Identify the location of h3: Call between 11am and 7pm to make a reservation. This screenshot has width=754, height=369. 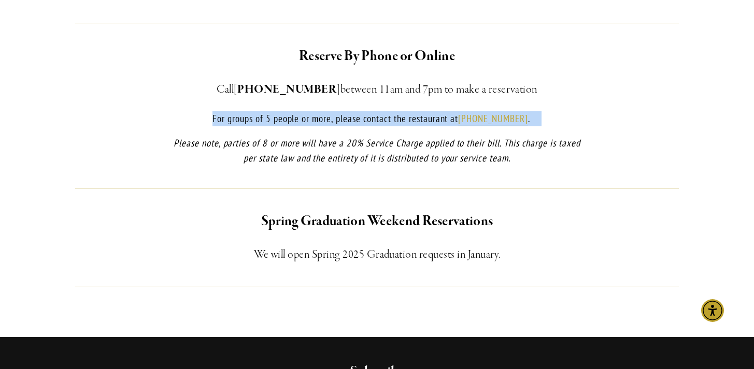
(377, 90).